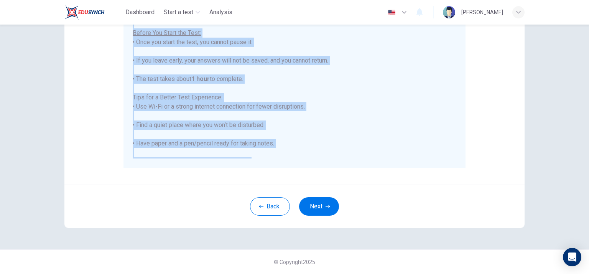  Describe the element at coordinates (572, 257) in the screenshot. I see `div: Open Intercom Messenger` at that location.